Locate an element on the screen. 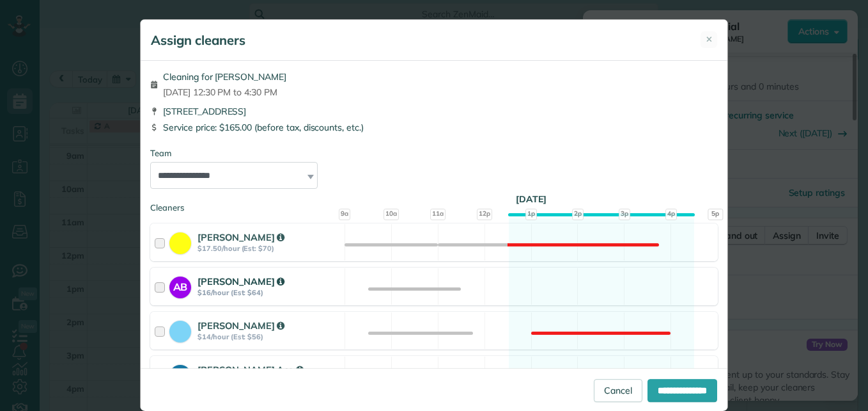 This screenshot has width=868, height=411. strong: $14/hour (Est: $56) is located at coordinates (269, 337).